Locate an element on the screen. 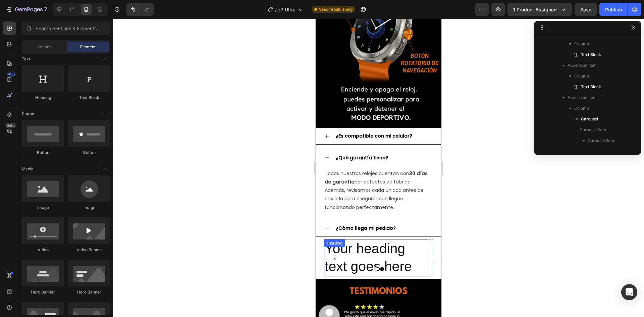 Image resolution: width=644 pixels, height=317 pixels. span: Carousel is located at coordinates (589, 119).